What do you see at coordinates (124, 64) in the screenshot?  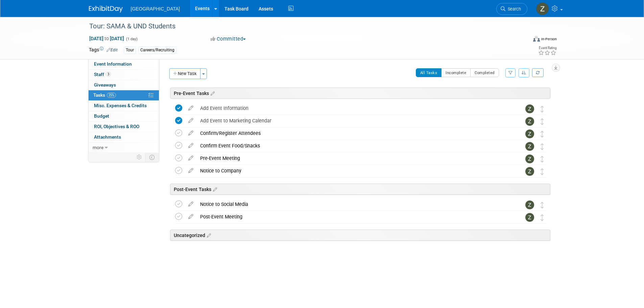 I see `a: Event Information` at bounding box center [124, 64].